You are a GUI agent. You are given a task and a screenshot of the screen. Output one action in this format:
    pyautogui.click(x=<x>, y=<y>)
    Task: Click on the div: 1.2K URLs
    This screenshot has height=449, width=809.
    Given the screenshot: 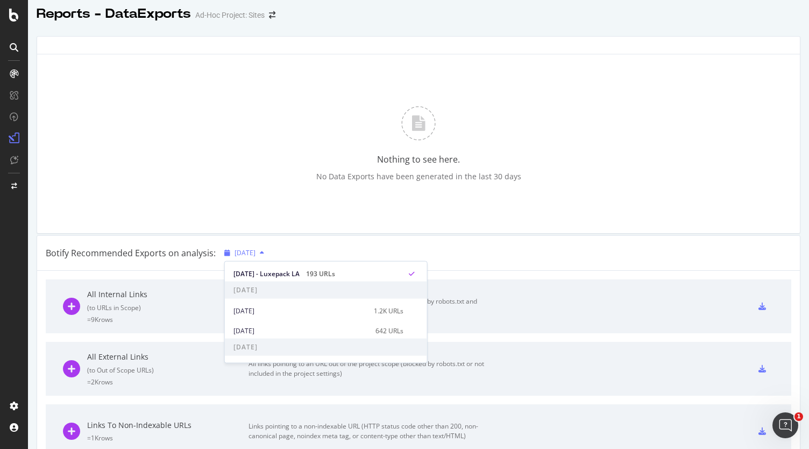 What is the action you would take?
    pyautogui.click(x=389, y=311)
    